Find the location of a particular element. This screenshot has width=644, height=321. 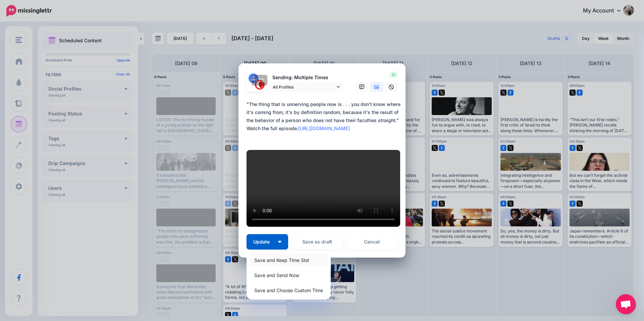

div: "The thing that is unnerving people now is . . . you don't know where it's coming from, it's by d... is located at coordinates (324, 116).